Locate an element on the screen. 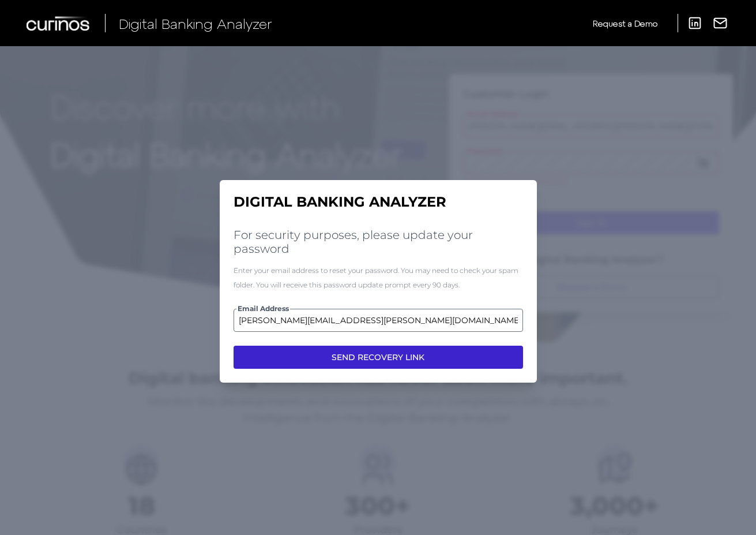  span: Email Address is located at coordinates (263, 309).